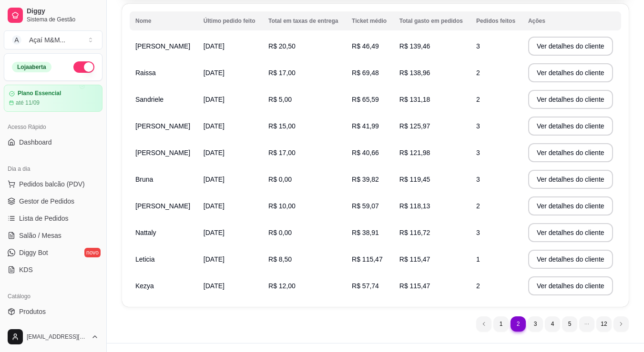 This screenshot has width=644, height=352. I want to click on span: Nattaly, so click(146, 233).